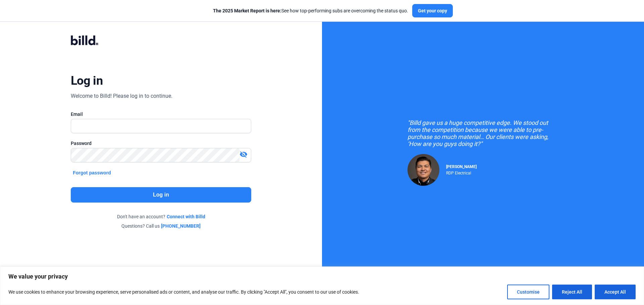  I want to click on div: Email, so click(161, 114).